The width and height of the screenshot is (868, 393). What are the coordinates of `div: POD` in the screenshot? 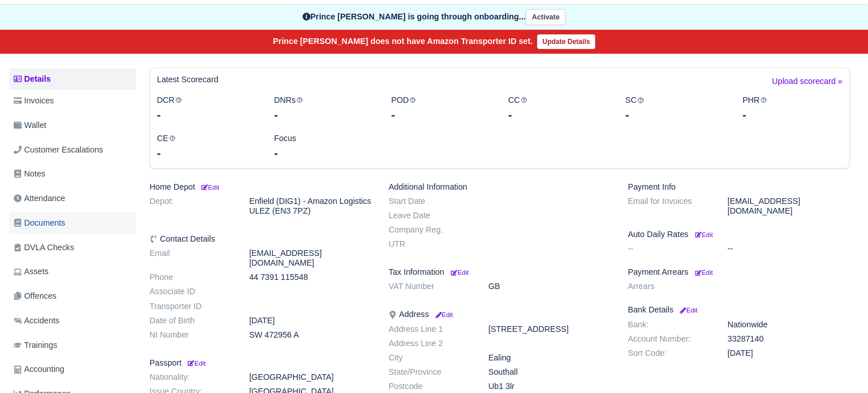 It's located at (440, 107).